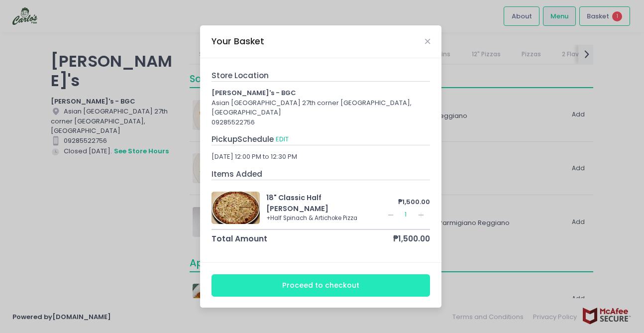  Describe the element at coordinates (428, 41) in the screenshot. I see `button: Close` at that location.